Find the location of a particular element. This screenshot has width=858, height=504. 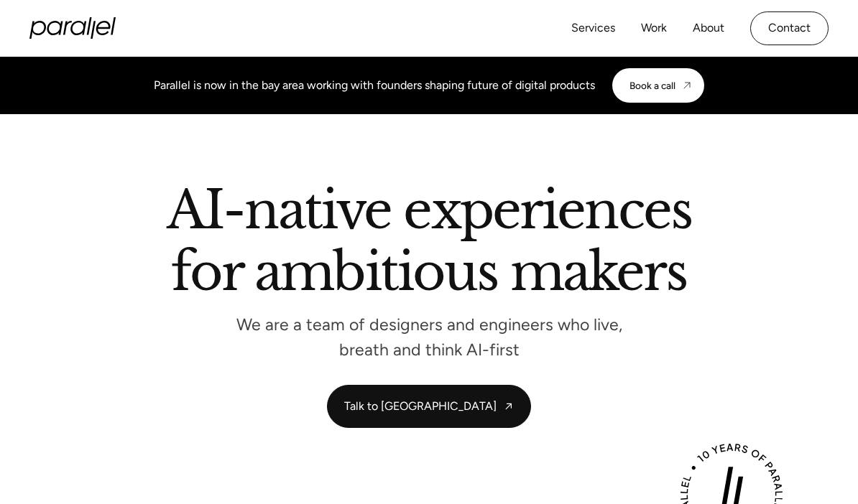

img: CTA arrow image is located at coordinates (687, 85).